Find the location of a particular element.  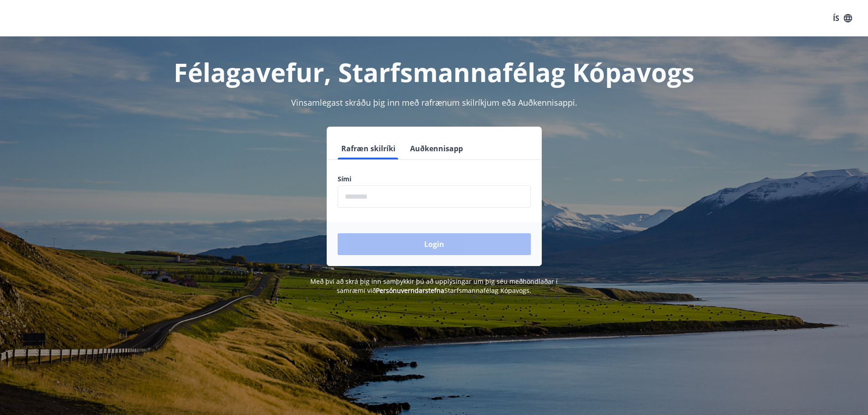

button: Auðkennisapp is located at coordinates (436, 149).